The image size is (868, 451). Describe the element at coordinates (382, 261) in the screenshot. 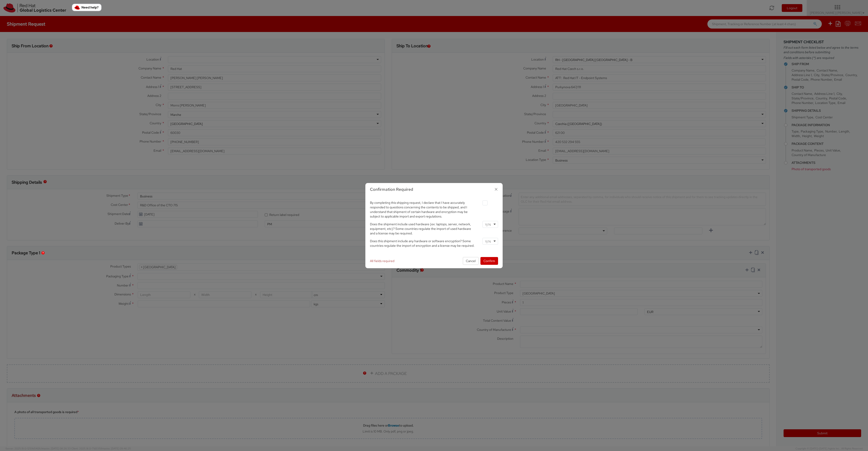

I see `span: All fields required` at that location.